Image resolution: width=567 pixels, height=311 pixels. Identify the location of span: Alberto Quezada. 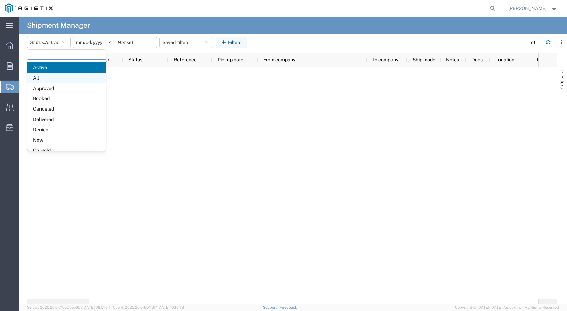
(527, 8).